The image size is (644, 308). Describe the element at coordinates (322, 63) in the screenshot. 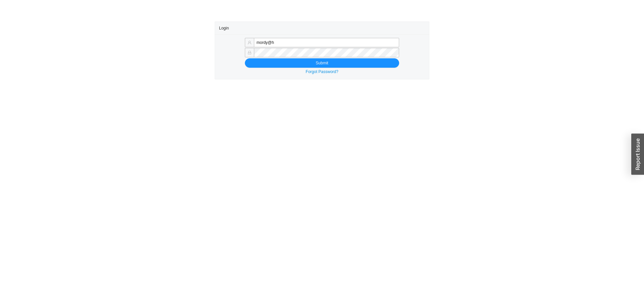

I see `span: Submit` at that location.